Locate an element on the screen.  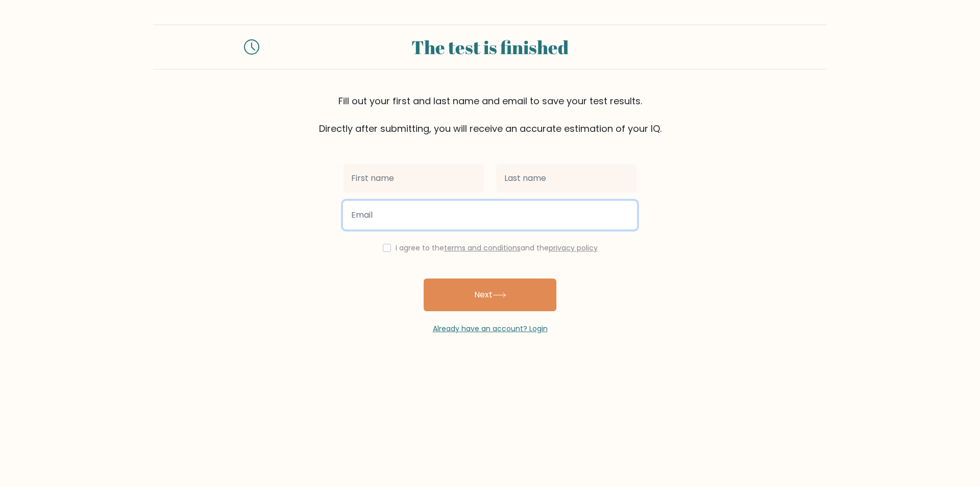
a: Already have an account? Login is located at coordinates (490, 328).